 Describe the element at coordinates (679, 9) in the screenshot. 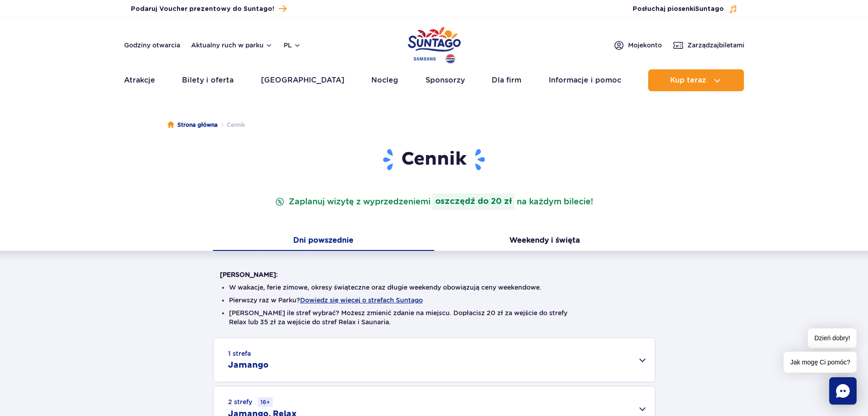

I see `span: Posłuchaj piosenki` at that location.